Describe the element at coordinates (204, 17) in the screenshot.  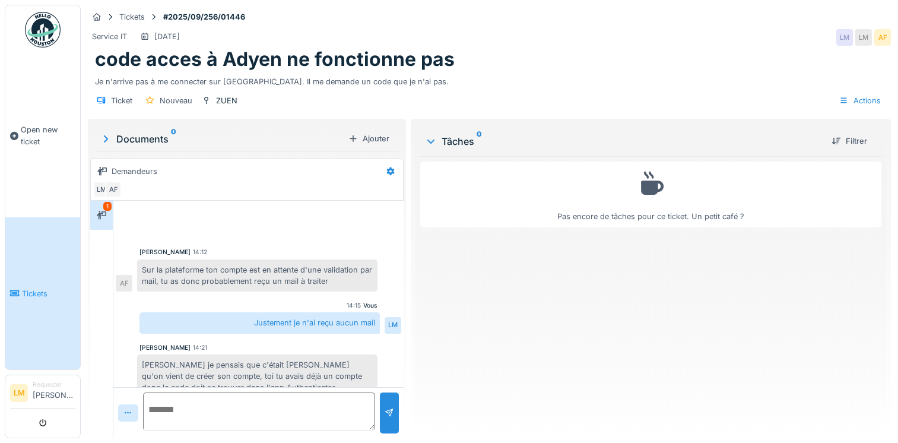
I see `strong: #2025/09/256/01446` at that location.